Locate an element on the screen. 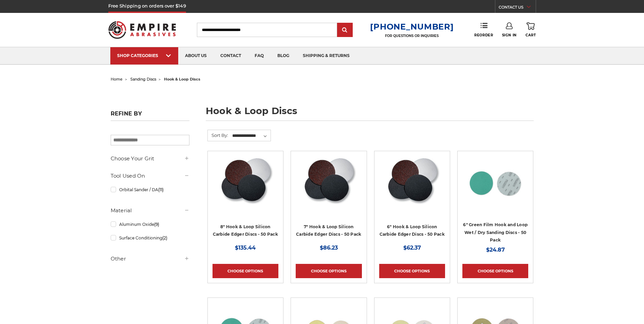 The width and height of the screenshot is (644, 324). a: 8" Hook & Loop Silicon Carbide Edger Discs - 50 Pack is located at coordinates (245, 231).